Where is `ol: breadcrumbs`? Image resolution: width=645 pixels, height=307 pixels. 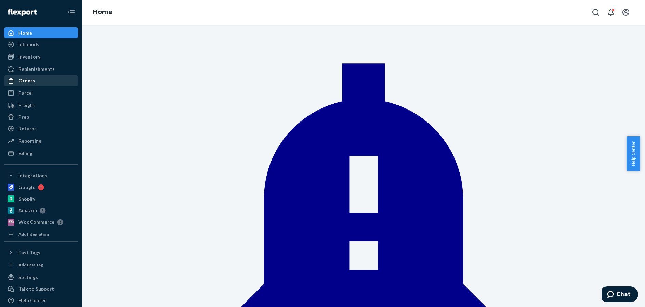
ol: breadcrumbs is located at coordinates (103, 12).